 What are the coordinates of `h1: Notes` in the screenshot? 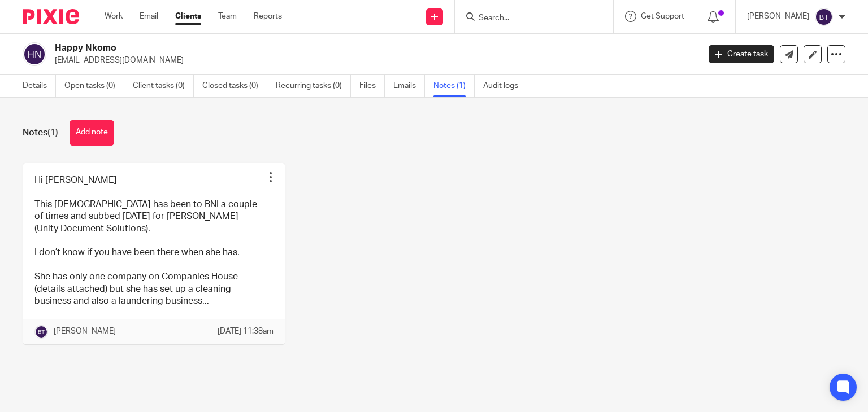 It's located at (40, 133).